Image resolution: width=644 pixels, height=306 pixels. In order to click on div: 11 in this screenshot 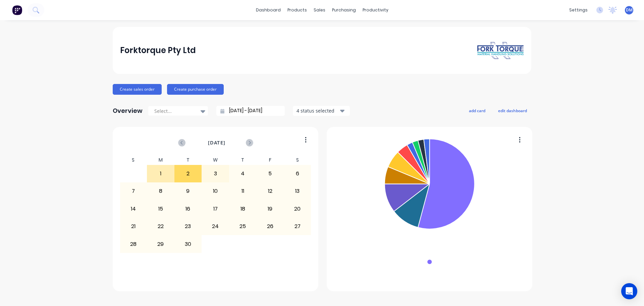, I will do `click(243, 191)`.